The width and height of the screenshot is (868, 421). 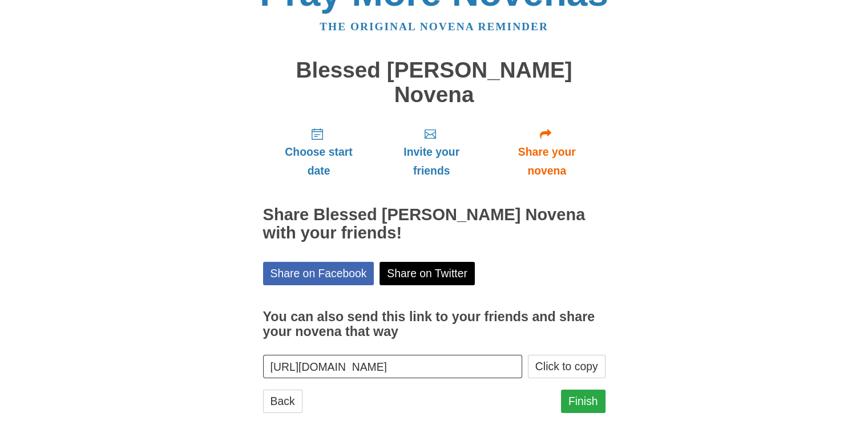 I want to click on a: Back, so click(x=282, y=401).